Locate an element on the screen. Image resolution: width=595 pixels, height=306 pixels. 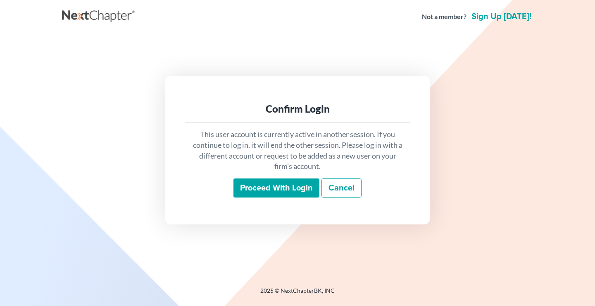
div: Confirm Login is located at coordinates (298, 109).